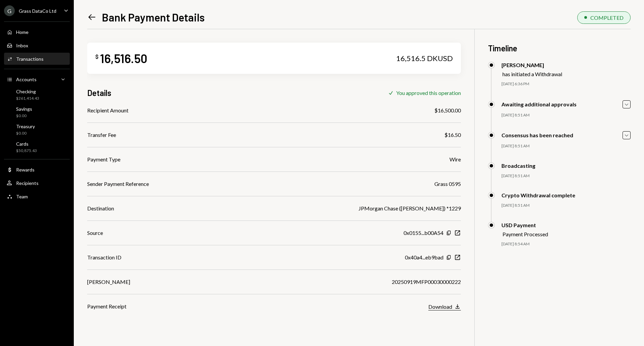  I want to click on h3: Details, so click(99, 93).